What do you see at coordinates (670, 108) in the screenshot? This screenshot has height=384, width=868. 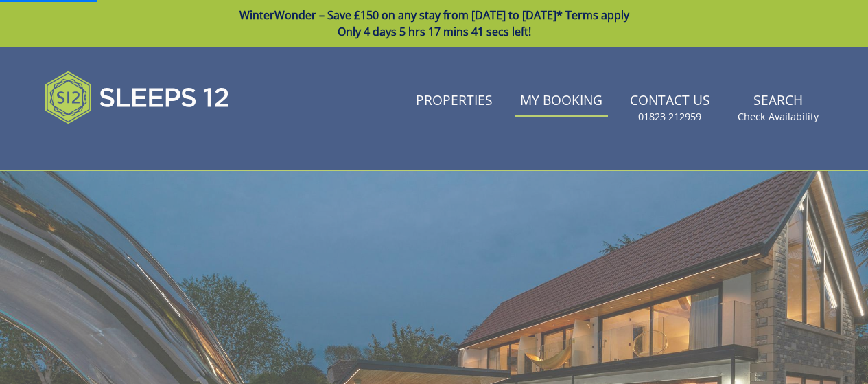 I see `a: Contact Us01823 212959` at bounding box center [670, 108].